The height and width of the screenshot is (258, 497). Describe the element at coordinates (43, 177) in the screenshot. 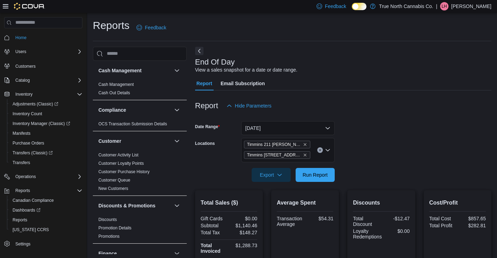

I see `button: Operations` at that location.